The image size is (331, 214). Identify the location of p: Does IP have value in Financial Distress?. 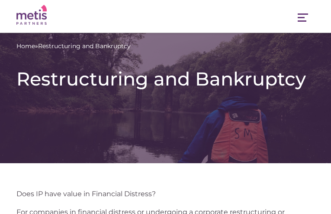
(166, 193).